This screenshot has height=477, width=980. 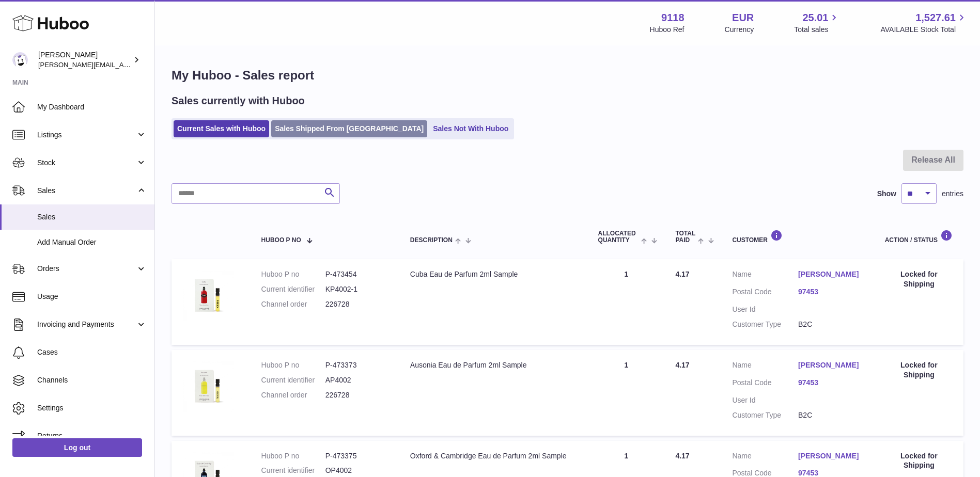 I want to click on h2: Sales currently with Huboo, so click(x=238, y=101).